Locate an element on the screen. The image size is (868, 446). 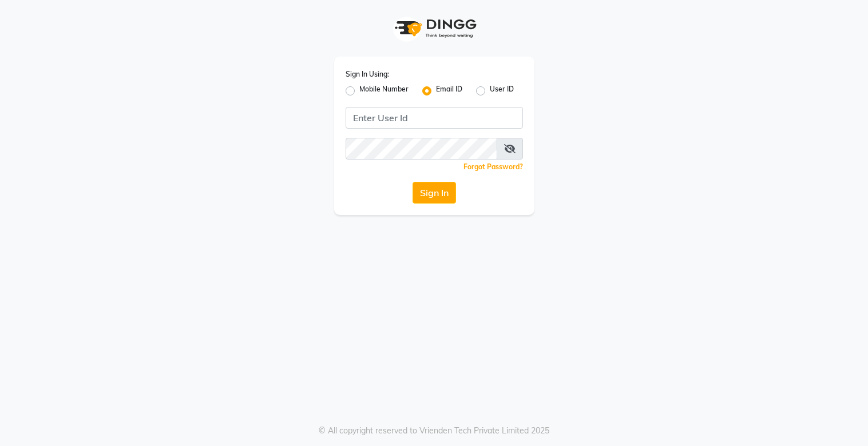
a: Forgot Password? is located at coordinates (493, 167).